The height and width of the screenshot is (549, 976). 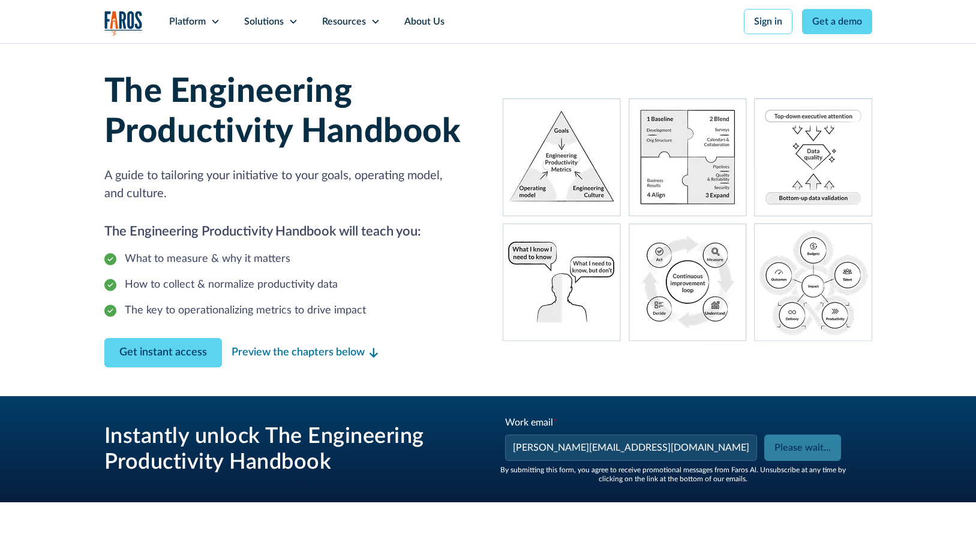 I want to click on h2: The Engineering Productivity Handbook will teach you:, so click(x=289, y=231).